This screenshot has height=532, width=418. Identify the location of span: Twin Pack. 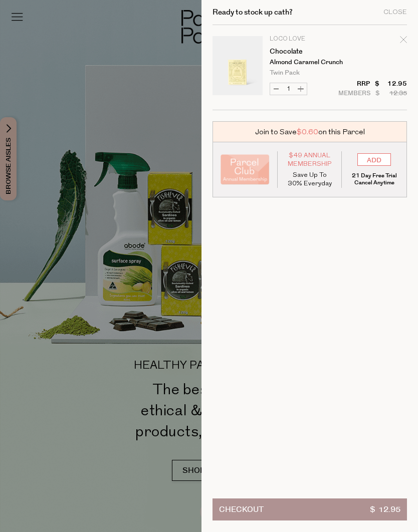
(284, 72).